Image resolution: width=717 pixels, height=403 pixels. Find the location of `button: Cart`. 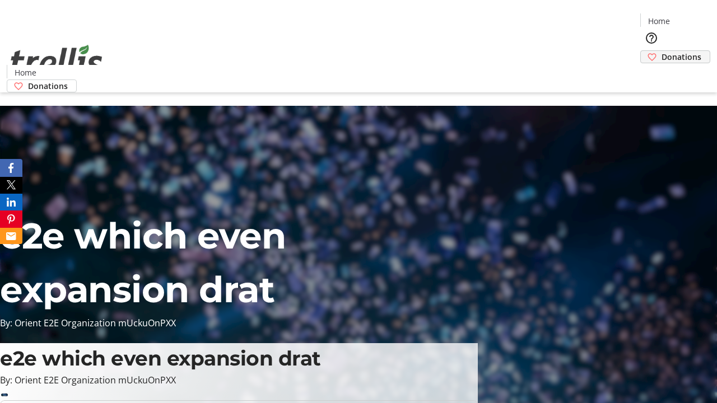

button: Cart is located at coordinates (651, 75).